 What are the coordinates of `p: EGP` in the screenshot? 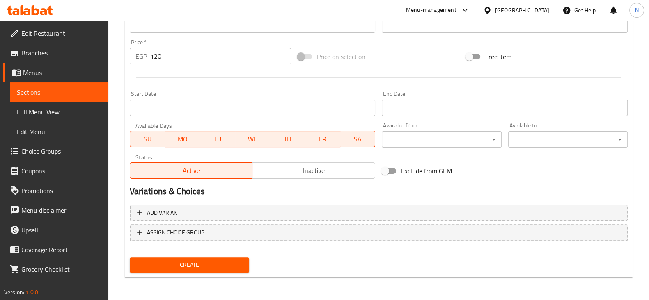 It's located at (141, 56).